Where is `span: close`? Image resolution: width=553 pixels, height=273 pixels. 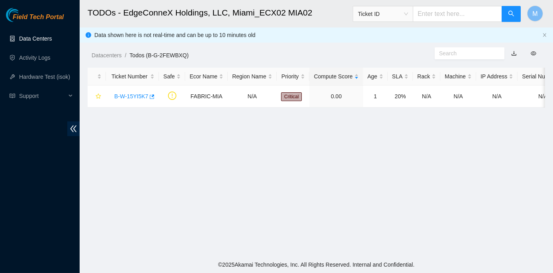
span: close is located at coordinates (544, 35).